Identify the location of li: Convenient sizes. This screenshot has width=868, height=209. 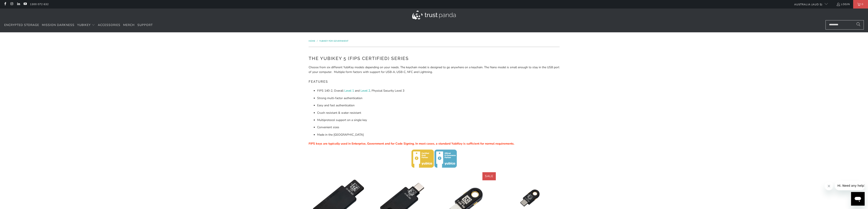
(438, 127).